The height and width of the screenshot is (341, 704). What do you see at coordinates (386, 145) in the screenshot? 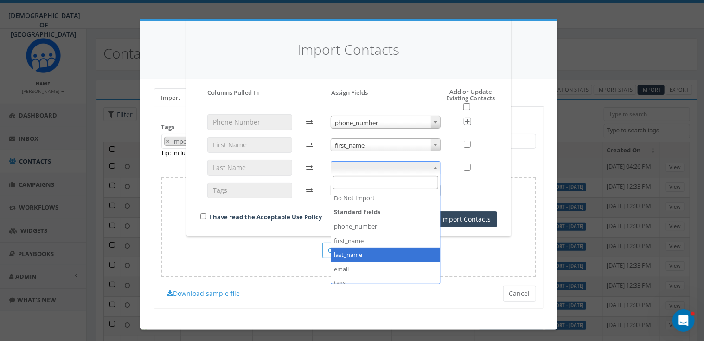
I see `span: first_name` at bounding box center [386, 145].